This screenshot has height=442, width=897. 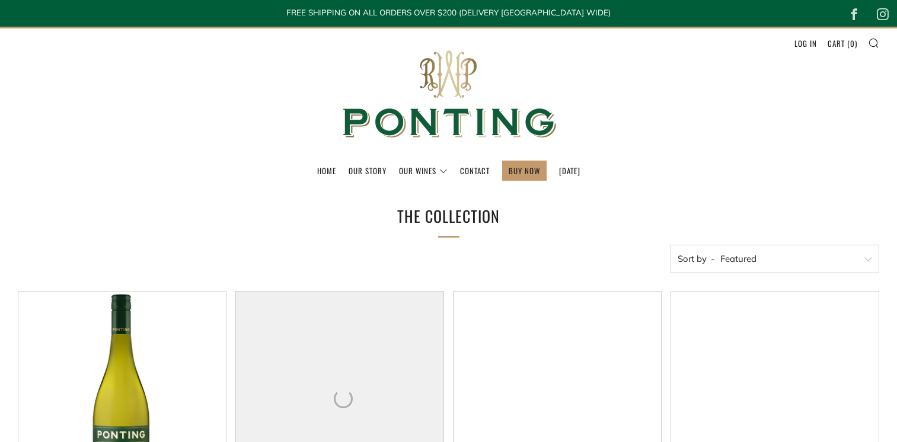 What do you see at coordinates (423, 171) in the screenshot?
I see `a: Our Wines` at bounding box center [423, 171].